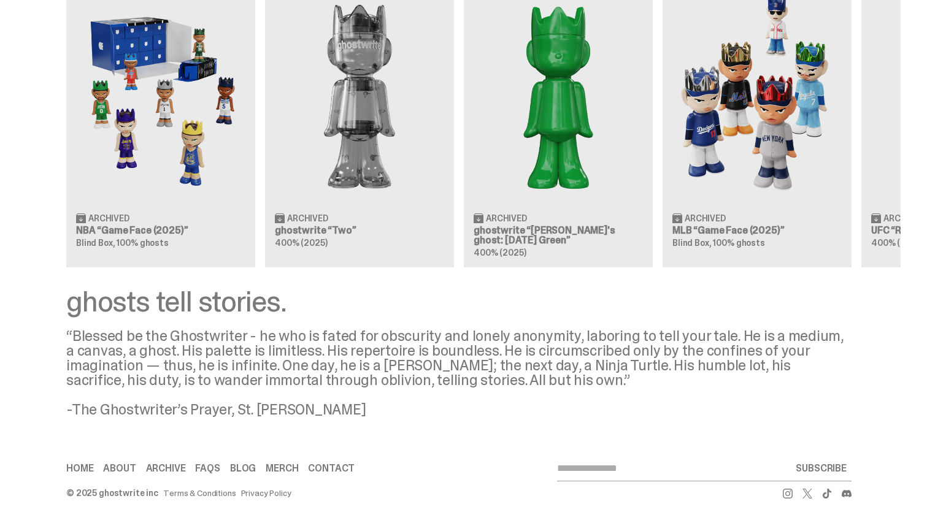 The height and width of the screenshot is (523, 927). What do you see at coordinates (331, 469) in the screenshot?
I see `a: Contact` at bounding box center [331, 469].